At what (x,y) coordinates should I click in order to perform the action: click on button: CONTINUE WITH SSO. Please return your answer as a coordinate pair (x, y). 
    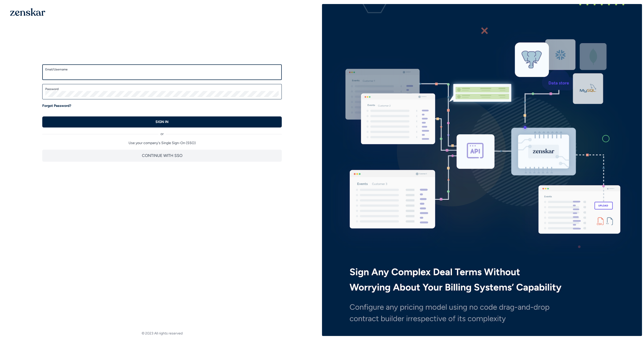
    Looking at the image, I should click on (162, 155).